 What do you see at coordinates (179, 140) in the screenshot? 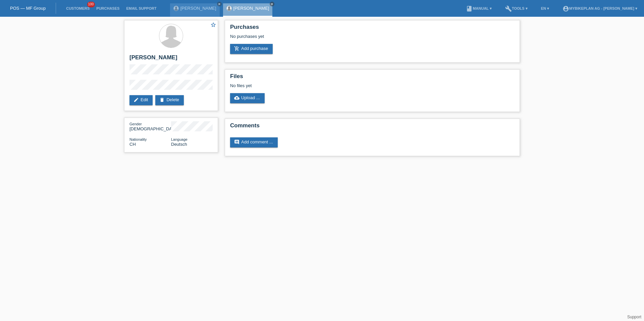
I see `span: Language` at bounding box center [179, 140].